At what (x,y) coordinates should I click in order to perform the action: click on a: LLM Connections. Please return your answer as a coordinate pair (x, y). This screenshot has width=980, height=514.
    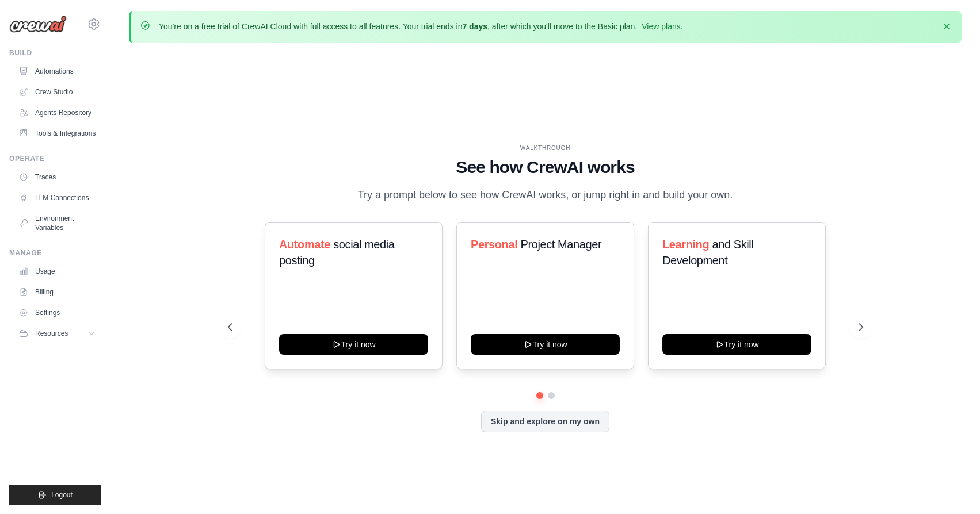
    Looking at the image, I should click on (57, 198).